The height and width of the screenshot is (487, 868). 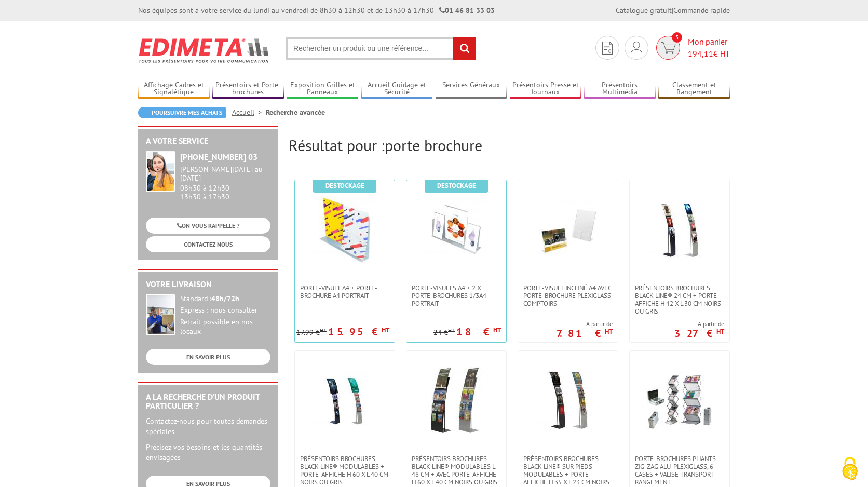 What do you see at coordinates (345, 291) in the screenshot?
I see `a: Porte-Visuel A4 + Porte-brochure A4 portrait` at bounding box center [345, 291].